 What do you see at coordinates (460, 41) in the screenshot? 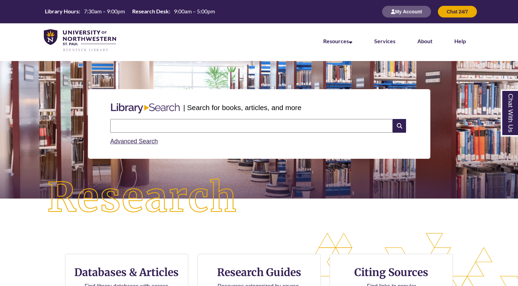
I see `a: Help` at bounding box center [460, 41].